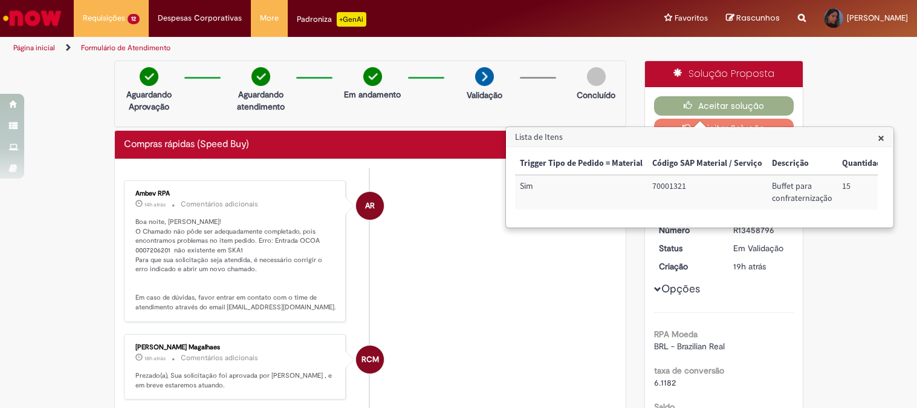  I want to click on img: arrow-next.png, so click(484, 76).